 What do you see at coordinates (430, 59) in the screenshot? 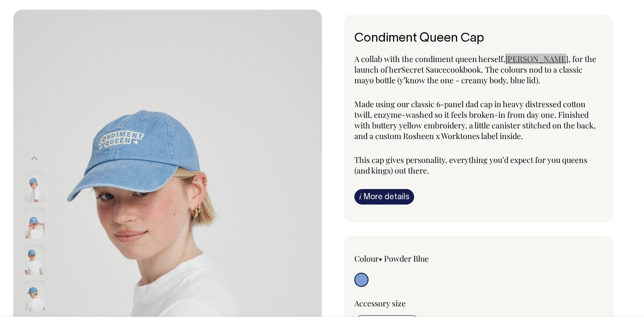
I see `span: A collab with the condiment queen herself,` at bounding box center [430, 59].